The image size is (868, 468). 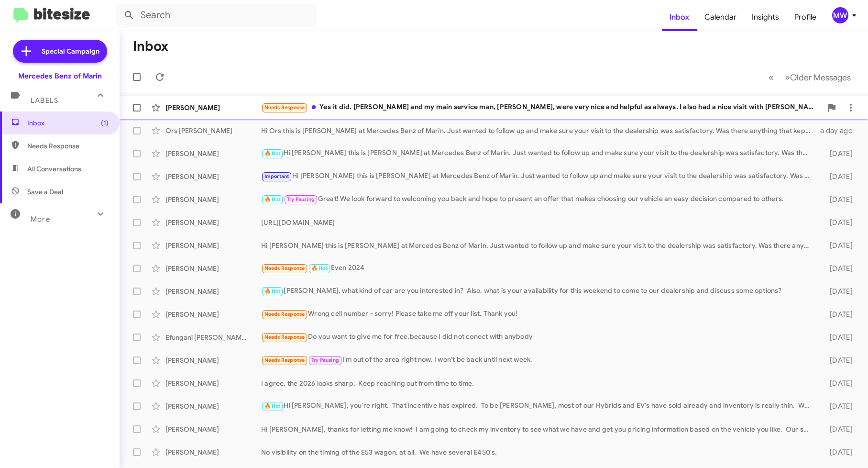 I want to click on span: Older Messages, so click(x=820, y=78).